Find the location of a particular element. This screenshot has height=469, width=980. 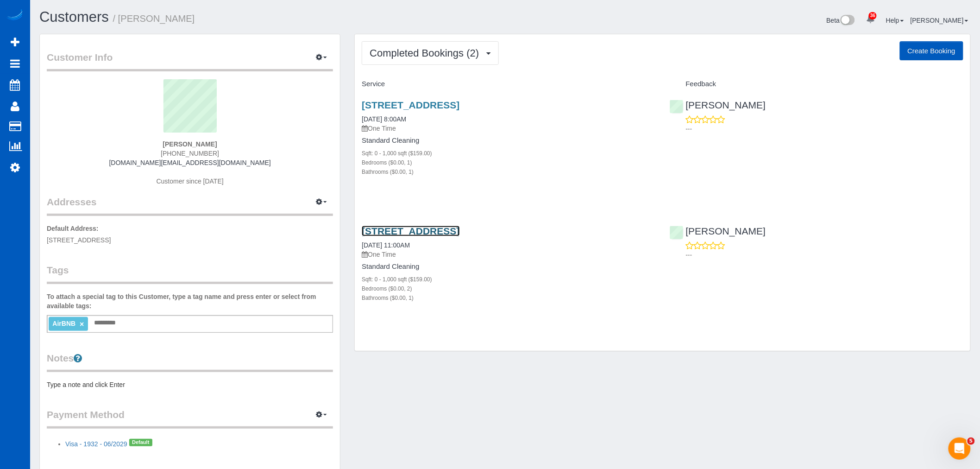

small: Bedrooms ($0.00, 1) is located at coordinates (387, 163).